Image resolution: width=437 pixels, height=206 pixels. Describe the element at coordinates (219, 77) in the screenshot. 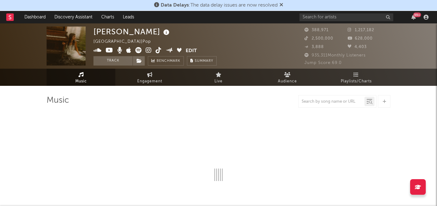

I see `a: Live` at that location.